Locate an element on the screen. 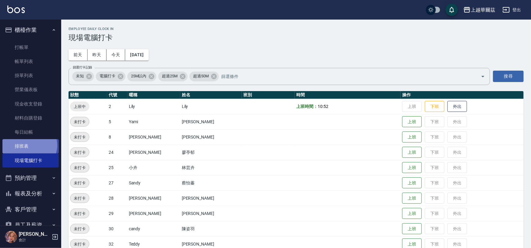 The width and height of the screenshot is (531, 248). button: save is located at coordinates (452, 10).